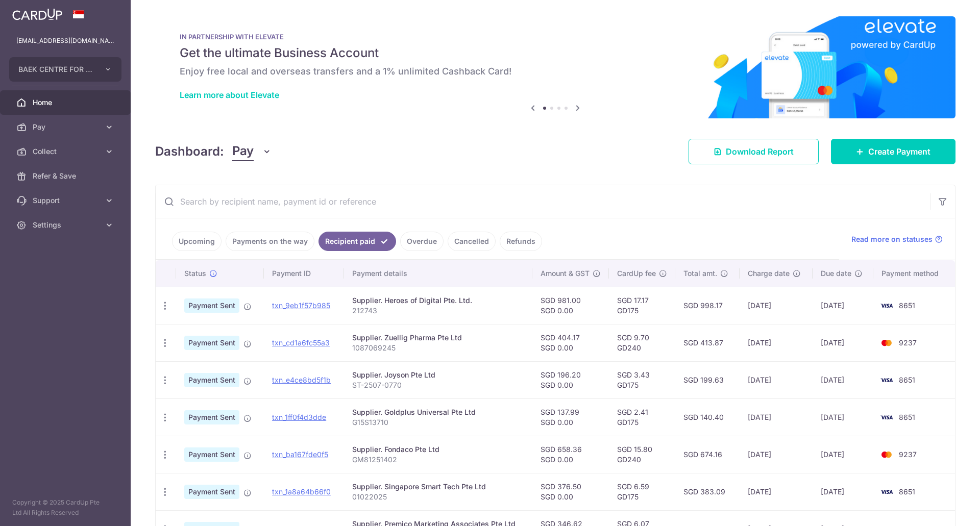 The width and height of the screenshot is (980, 526). I want to click on h4: Dashboard:, so click(189, 152).